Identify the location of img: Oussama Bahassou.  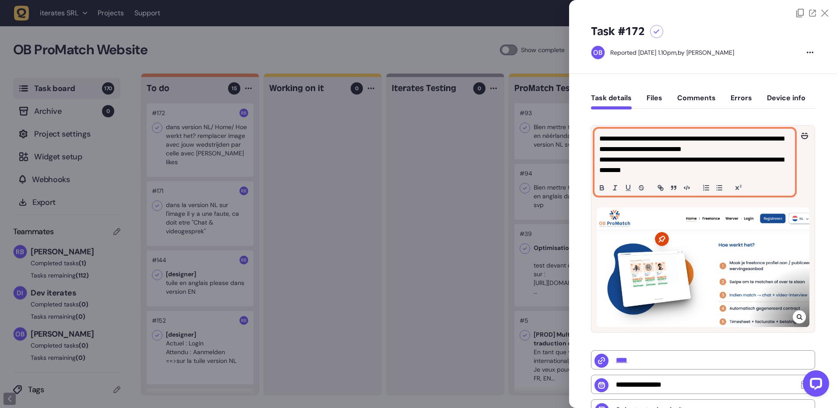
(598, 53).